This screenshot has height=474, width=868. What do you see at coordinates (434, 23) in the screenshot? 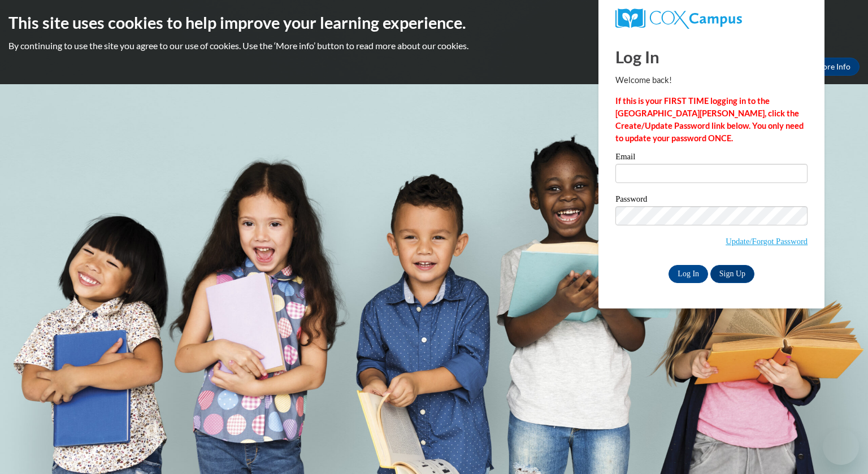
I see `h2: This site uses cookies to help improve your learning experience.` at bounding box center [434, 23].